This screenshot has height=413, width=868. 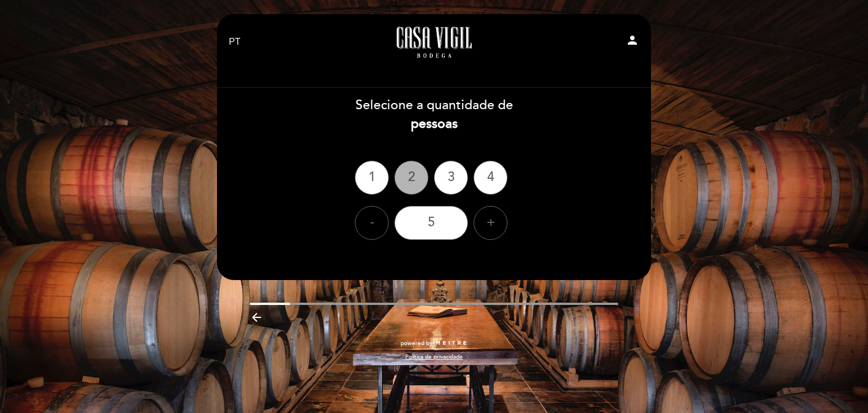 What do you see at coordinates (632, 40) in the screenshot?
I see `i: person` at bounding box center [632, 40].